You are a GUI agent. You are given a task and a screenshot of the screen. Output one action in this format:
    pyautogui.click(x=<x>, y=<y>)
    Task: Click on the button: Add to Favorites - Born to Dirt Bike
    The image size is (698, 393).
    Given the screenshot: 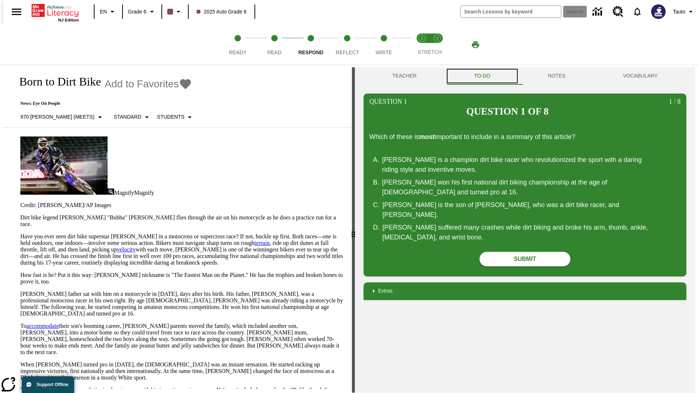 What is the action you would take?
    pyautogui.click(x=148, y=84)
    